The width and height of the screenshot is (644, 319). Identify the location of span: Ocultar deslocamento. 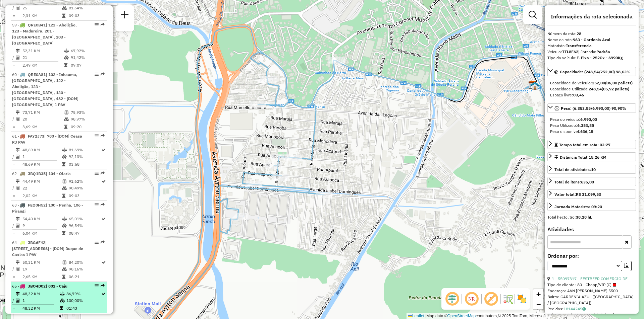
(452, 299).